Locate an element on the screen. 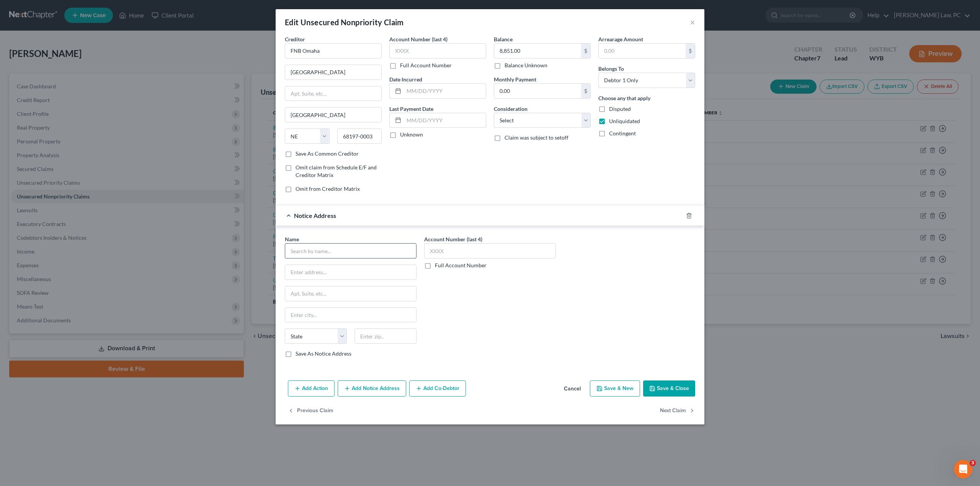 This screenshot has width=980, height=486. span: Unliquidated is located at coordinates (624, 121).